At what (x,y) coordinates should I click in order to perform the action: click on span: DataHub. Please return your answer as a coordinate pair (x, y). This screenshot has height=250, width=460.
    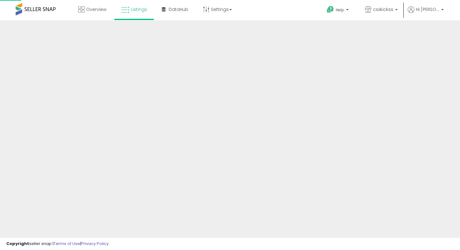
    Looking at the image, I should click on (178, 9).